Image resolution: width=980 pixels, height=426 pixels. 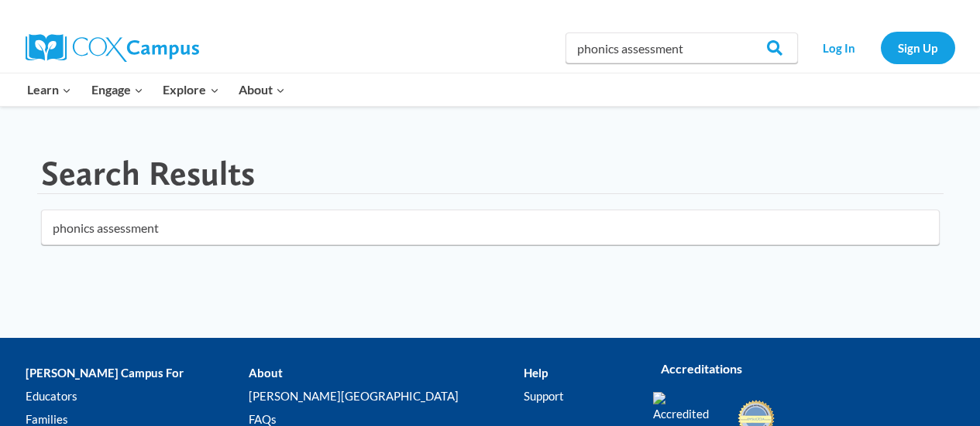 I want to click on a: Log In, so click(x=839, y=47).